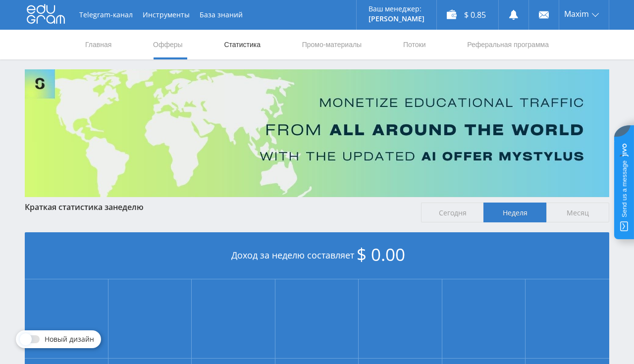 This screenshot has height=364, width=634. I want to click on a: Потоки, so click(414, 45).